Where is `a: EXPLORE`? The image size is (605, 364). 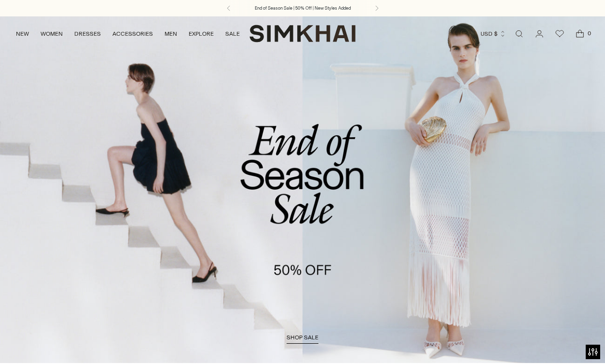 a: EXPLORE is located at coordinates (201, 34).